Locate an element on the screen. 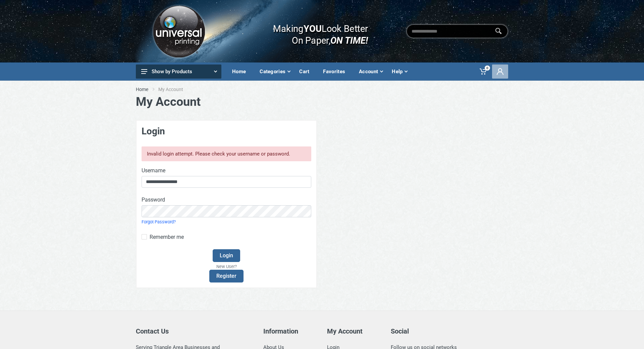  a: 0 is located at coordinates (484, 72).